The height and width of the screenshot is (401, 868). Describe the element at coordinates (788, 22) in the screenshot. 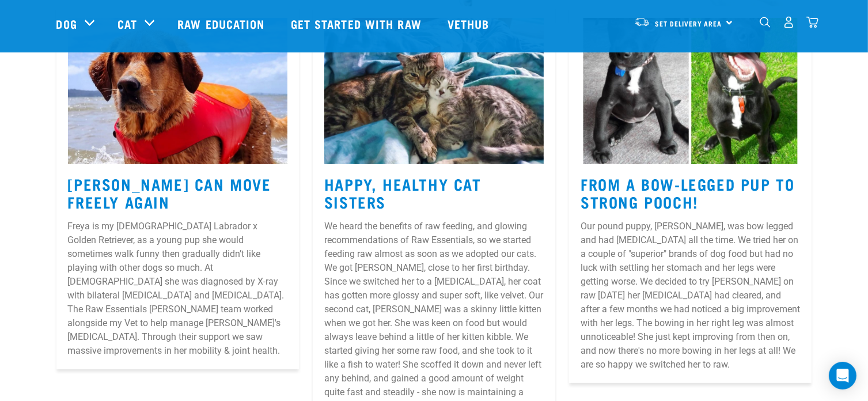

I see `img: user.png` at that location.